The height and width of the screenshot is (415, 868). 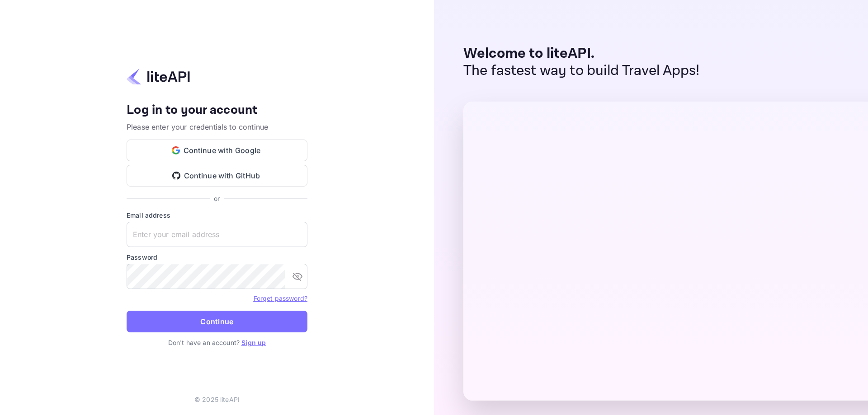 I want to click on p: Don't have an account?, so click(x=217, y=342).